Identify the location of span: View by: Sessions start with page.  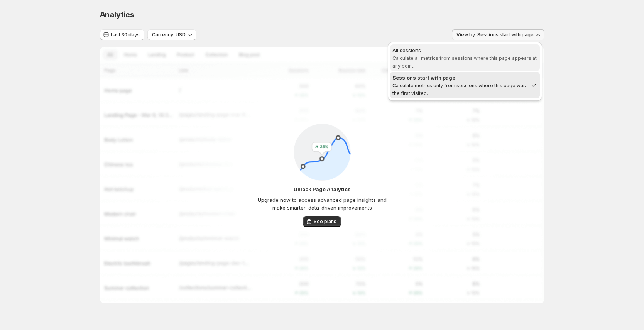
(495, 35).